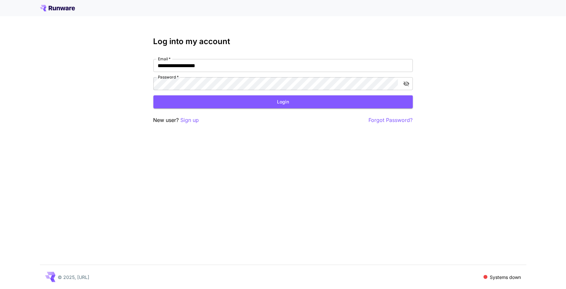 The image size is (566, 289). I want to click on button: toggle password visibility, so click(406, 84).